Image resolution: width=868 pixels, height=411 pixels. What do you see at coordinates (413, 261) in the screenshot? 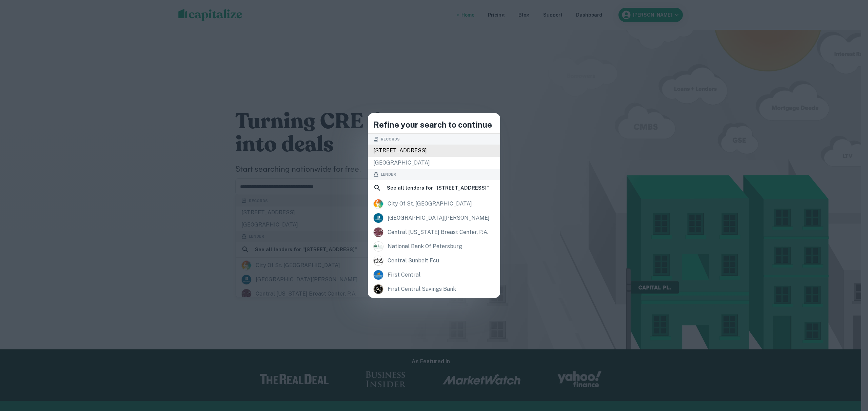
I see `div: central sunbelt fcu` at bounding box center [413, 261].